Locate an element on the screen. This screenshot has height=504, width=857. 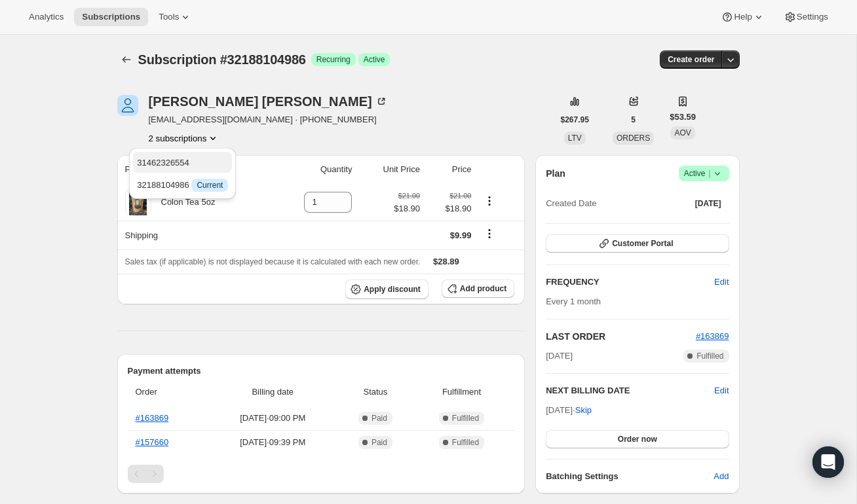
span: #163869 is located at coordinates (711, 336).